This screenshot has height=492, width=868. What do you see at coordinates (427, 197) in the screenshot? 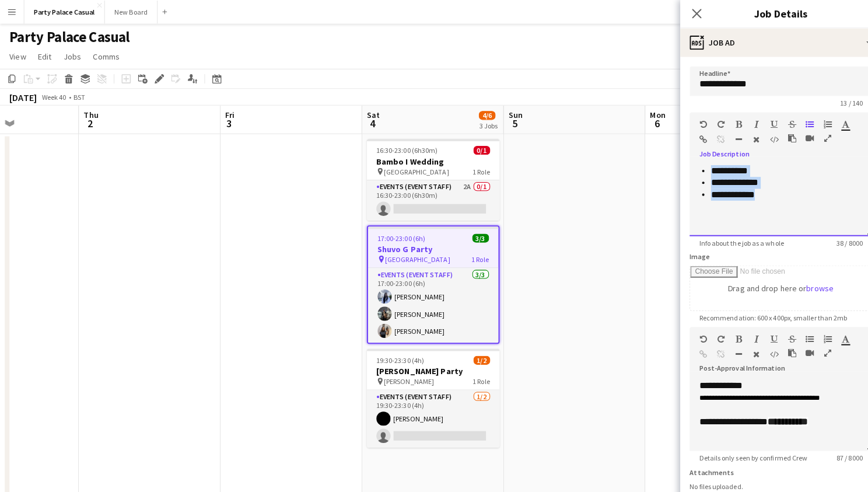
I see `app-card-role: Events (Event Staff)2A0/116:30-23:00 (6h30m)` at bounding box center [427, 197].